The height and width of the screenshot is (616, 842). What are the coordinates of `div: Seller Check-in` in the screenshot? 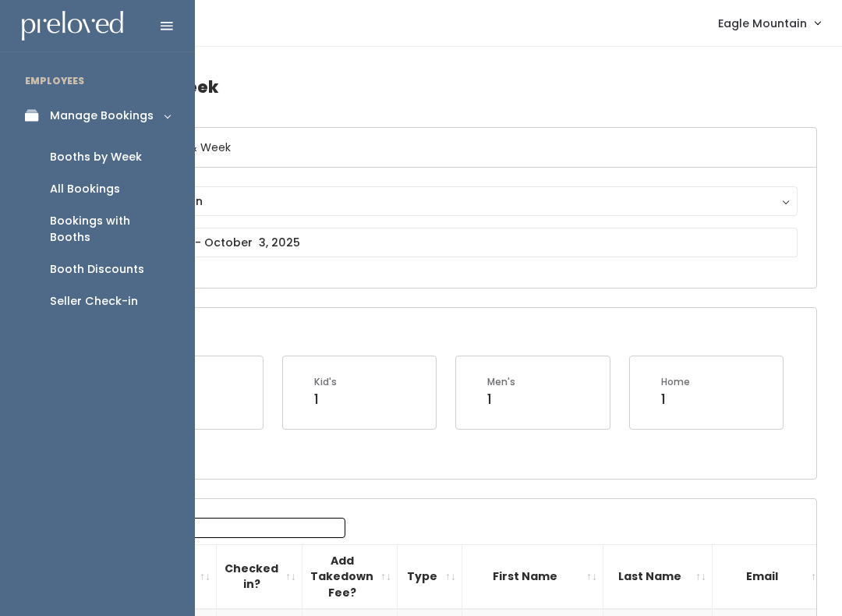 It's located at (93, 301).